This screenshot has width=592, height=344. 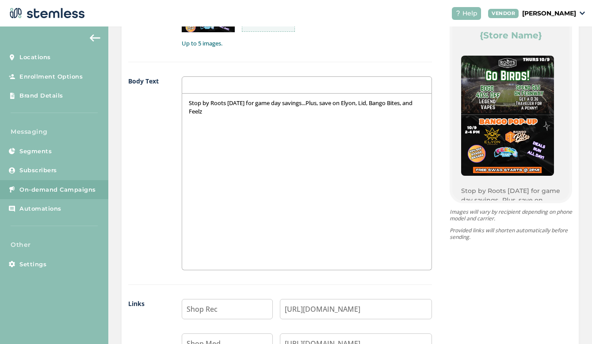 What do you see at coordinates (570, 323) in the screenshot?
I see `div: Chat Widget` at bounding box center [570, 323].